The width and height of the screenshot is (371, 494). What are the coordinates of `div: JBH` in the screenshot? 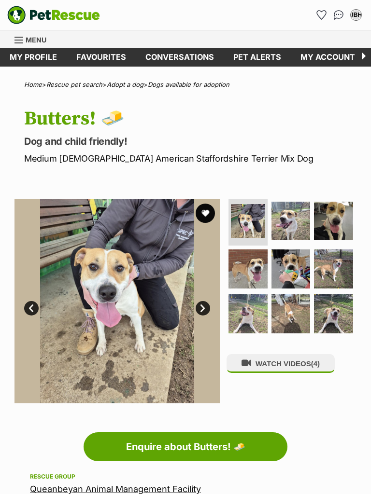 It's located at (356, 15).